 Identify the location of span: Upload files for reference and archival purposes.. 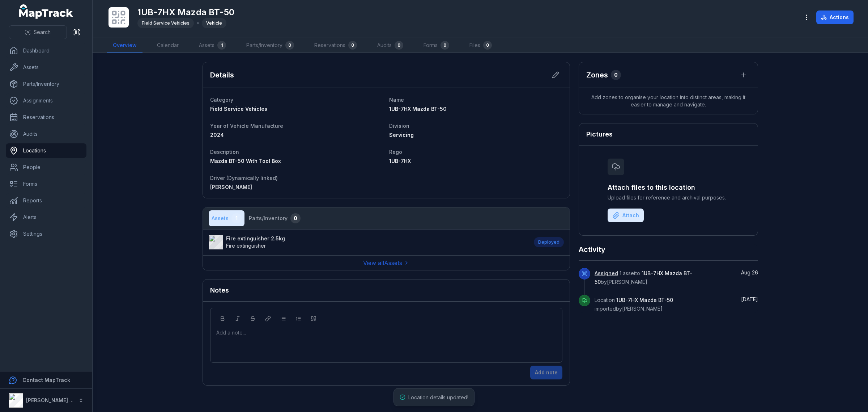
(669, 198).